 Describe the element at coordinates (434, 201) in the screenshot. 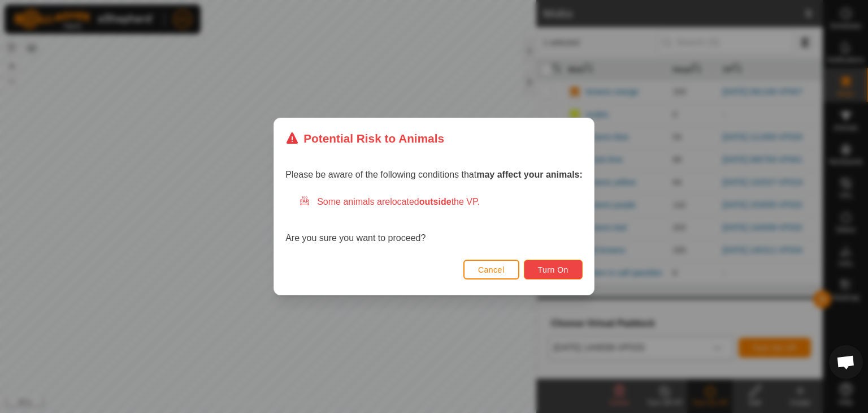

I see `span: located the VP.` at that location.